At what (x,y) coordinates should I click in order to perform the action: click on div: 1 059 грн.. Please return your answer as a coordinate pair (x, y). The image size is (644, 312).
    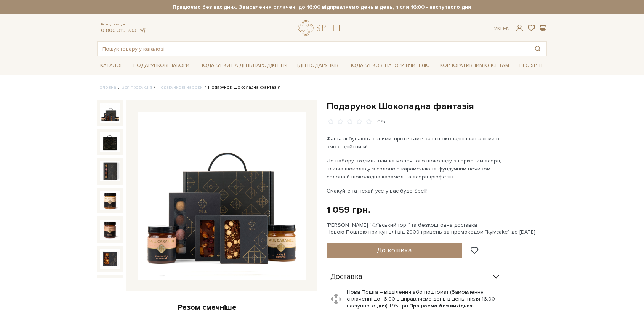
    Looking at the image, I should click on (348, 210).